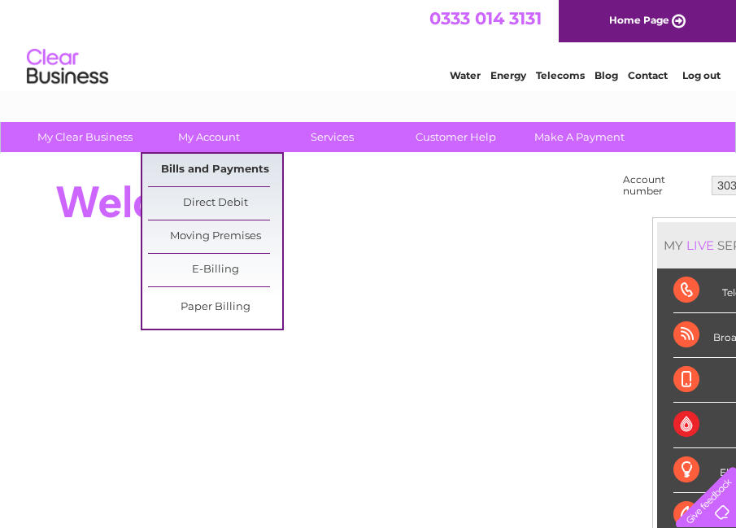  Describe the element at coordinates (560, 75) in the screenshot. I see `a: Telecoms` at that location.